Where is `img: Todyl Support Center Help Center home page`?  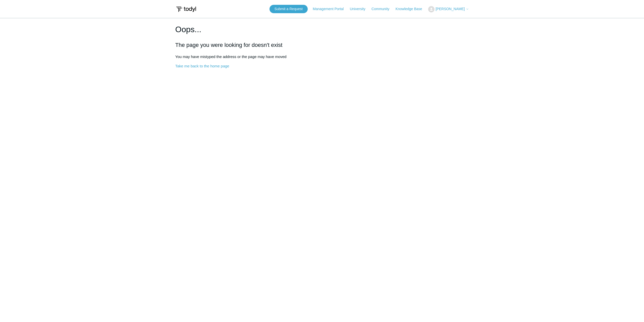
img: Todyl Support Center Help Center home page is located at coordinates (186, 9).